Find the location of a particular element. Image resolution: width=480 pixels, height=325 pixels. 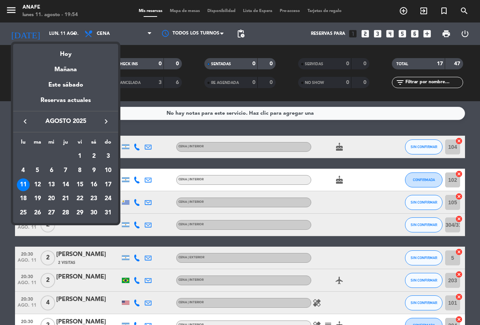

td: 18 de agosto de 2025 is located at coordinates (23, 199).